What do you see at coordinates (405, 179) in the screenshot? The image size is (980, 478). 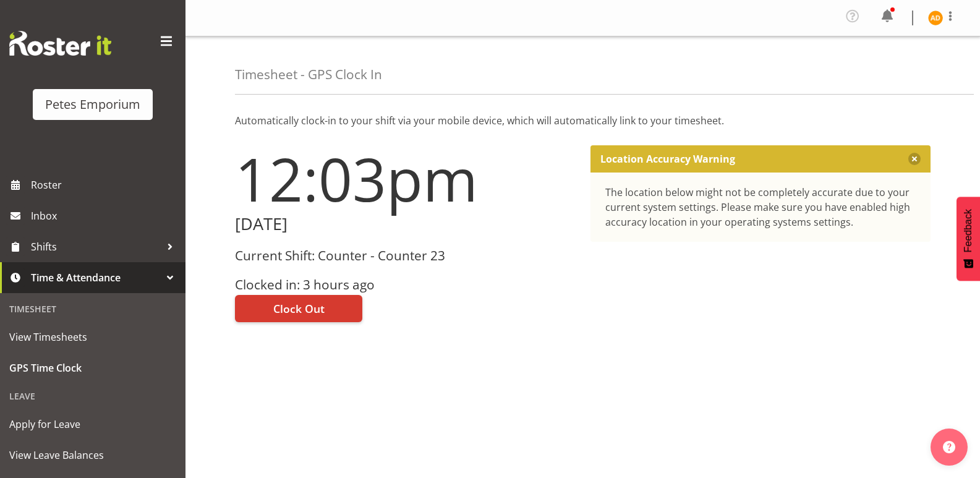 I see `h1: 12:03pm` at bounding box center [405, 179].